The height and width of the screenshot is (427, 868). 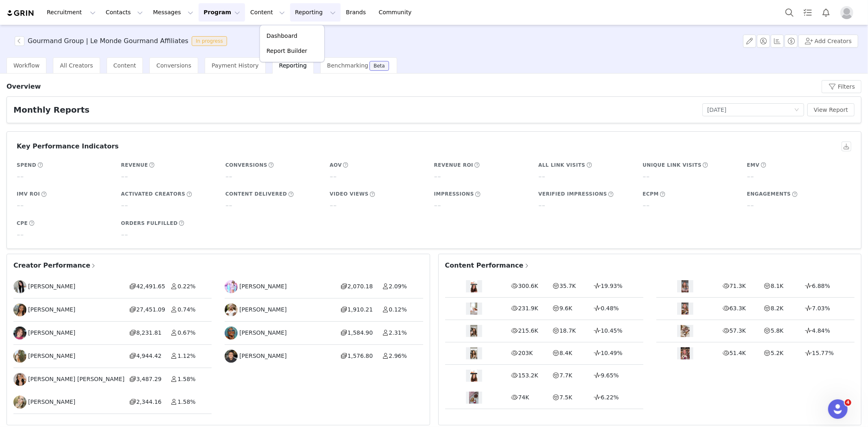 I want to click on span: 18.7K, so click(x=567, y=330).